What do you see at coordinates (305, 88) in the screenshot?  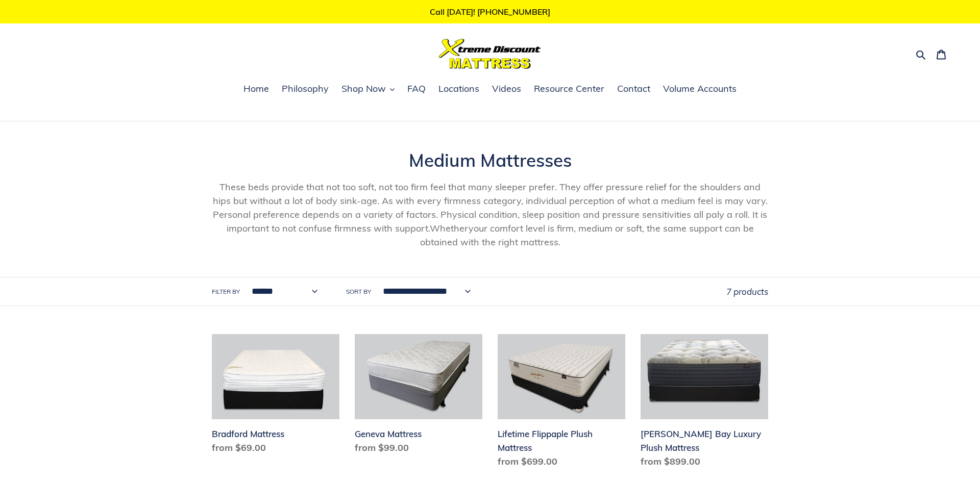 I see `span: Philosophy` at bounding box center [305, 88].